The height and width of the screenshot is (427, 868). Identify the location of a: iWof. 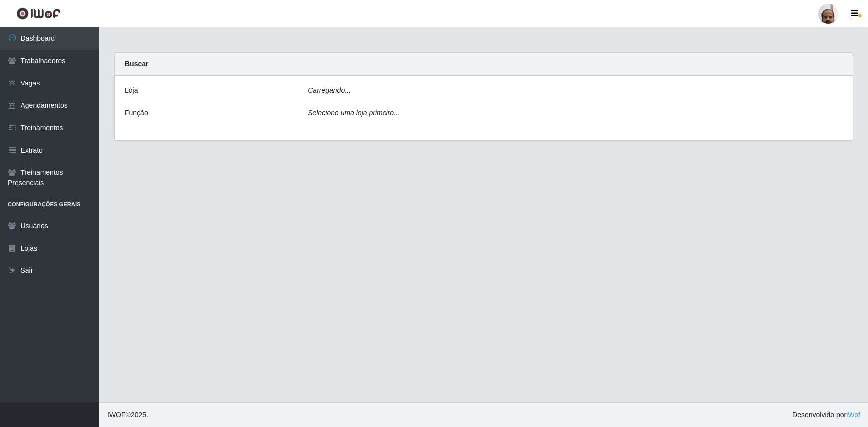
(853, 415).